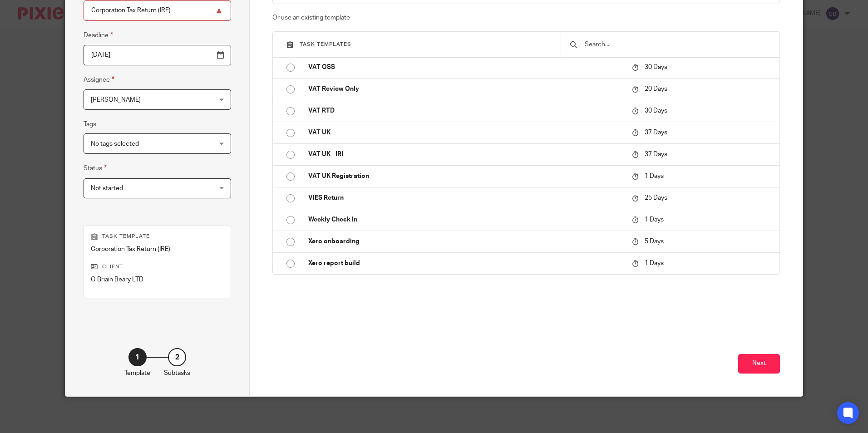 Image resolution: width=868 pixels, height=433 pixels. I want to click on span: 5 Days, so click(654, 242).